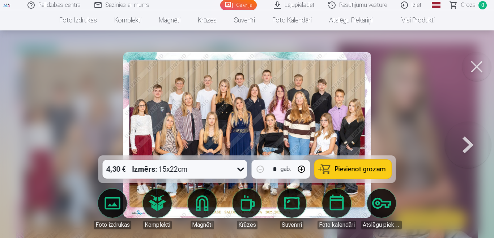 The image size is (494, 238). I want to click on a: Visi produkti, so click(413, 20).